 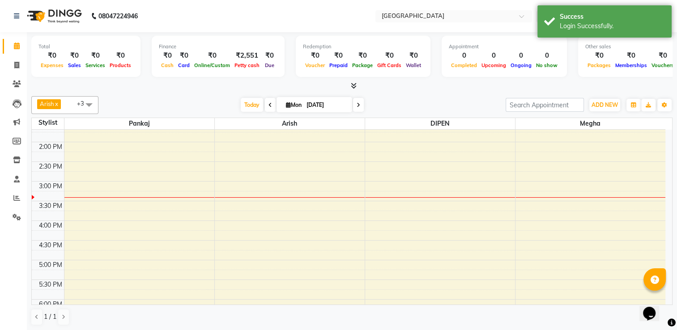 What do you see at coordinates (95, 65) in the screenshot?
I see `span: Services` at bounding box center [95, 65].